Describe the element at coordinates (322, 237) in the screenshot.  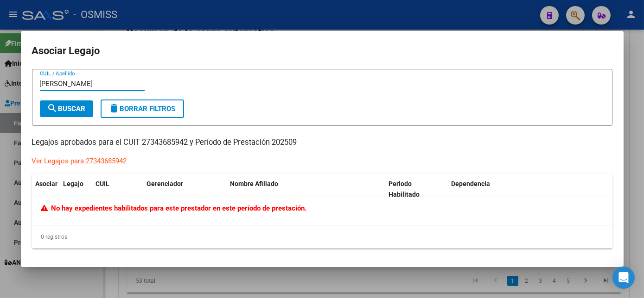
I see `div: 0 registros` at that location.